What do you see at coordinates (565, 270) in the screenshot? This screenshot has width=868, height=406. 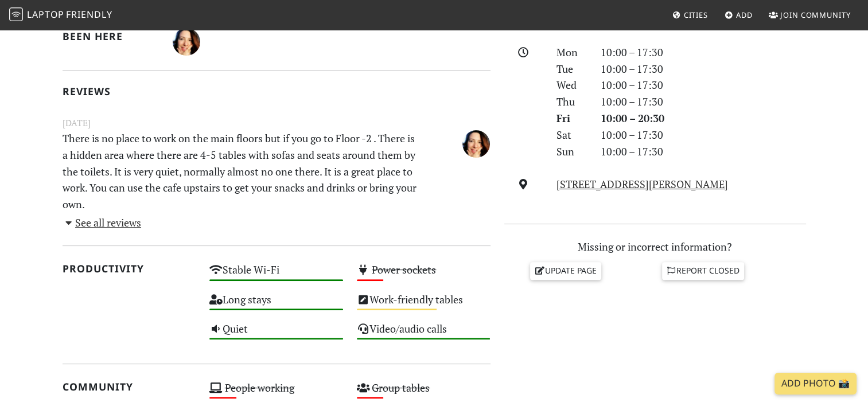 I see `a: Update page` at bounding box center [565, 270].